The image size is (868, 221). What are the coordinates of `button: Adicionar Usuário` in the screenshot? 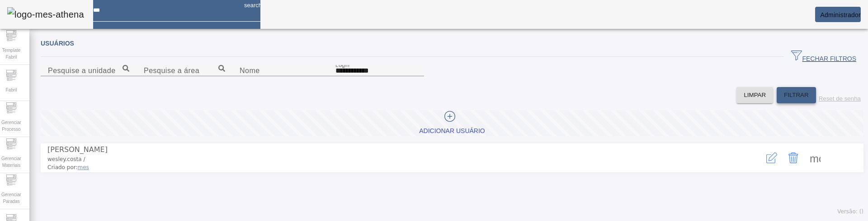 It's located at (452, 123).